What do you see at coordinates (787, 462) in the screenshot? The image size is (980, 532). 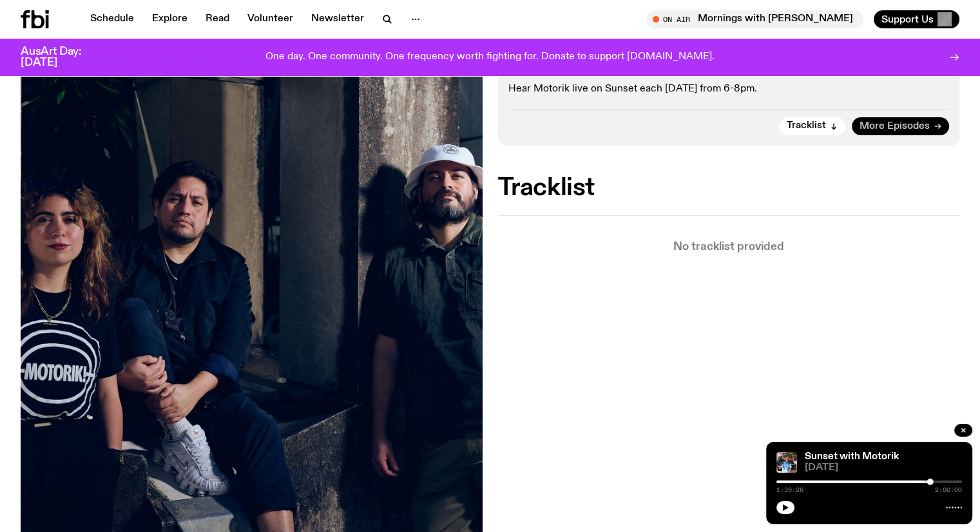 I see `img: Andrew, Reenie, and Pat stand in a row, smiling at the camera, in dappled light with a vine leafe...` at bounding box center [787, 462].